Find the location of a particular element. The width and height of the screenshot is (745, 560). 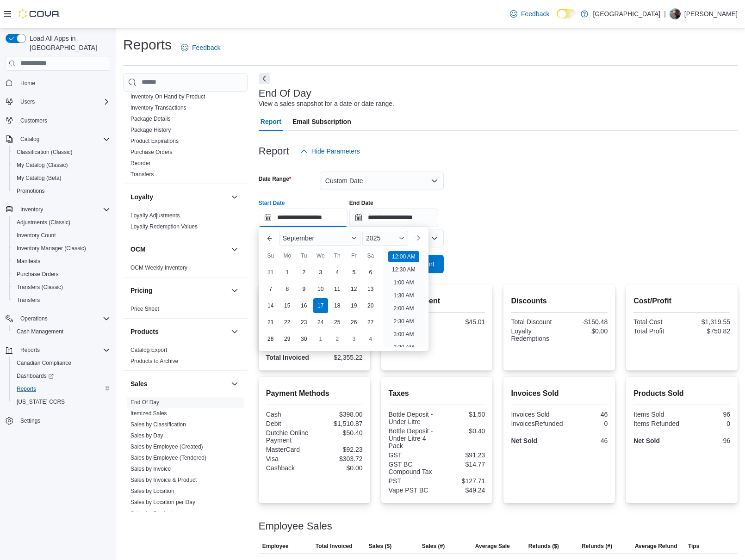

a: Sales by Classification is located at coordinates (158, 424).